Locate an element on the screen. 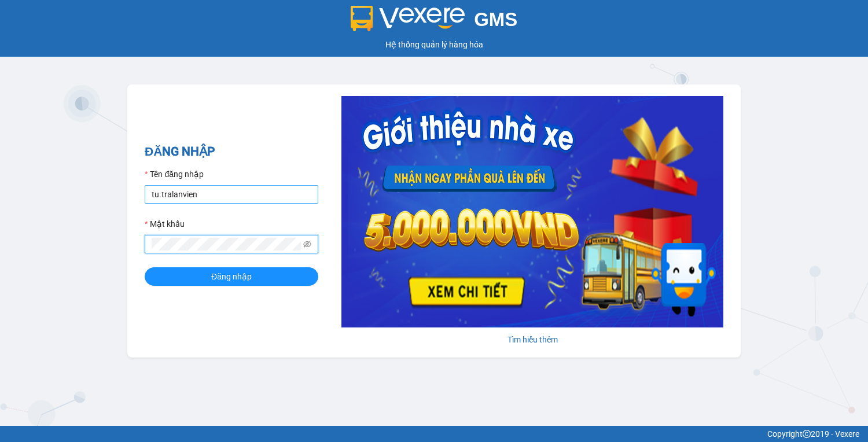 The width and height of the screenshot is (868, 442). span: Đăng nhập is located at coordinates (232, 276).